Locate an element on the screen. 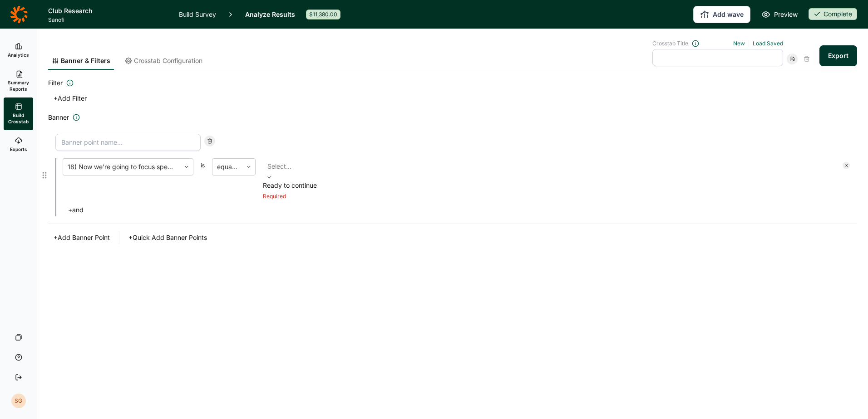  span: Exports is located at coordinates (19, 149).